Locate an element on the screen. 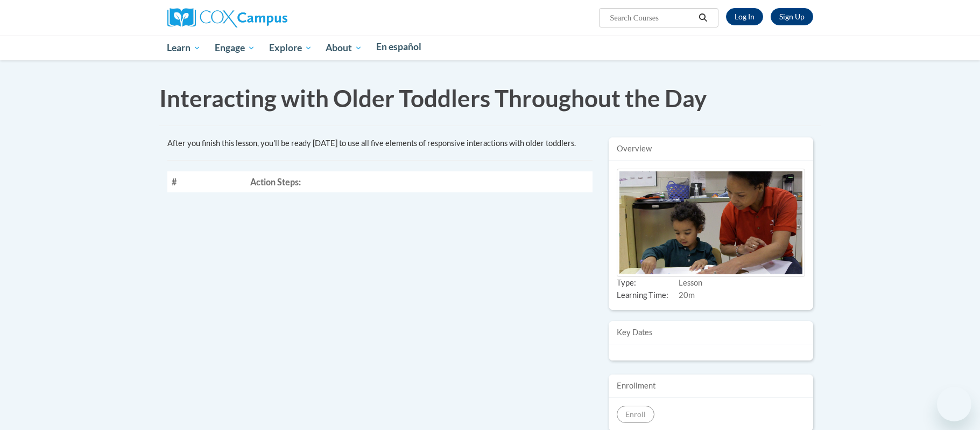  span: Explore is located at coordinates (291, 48).